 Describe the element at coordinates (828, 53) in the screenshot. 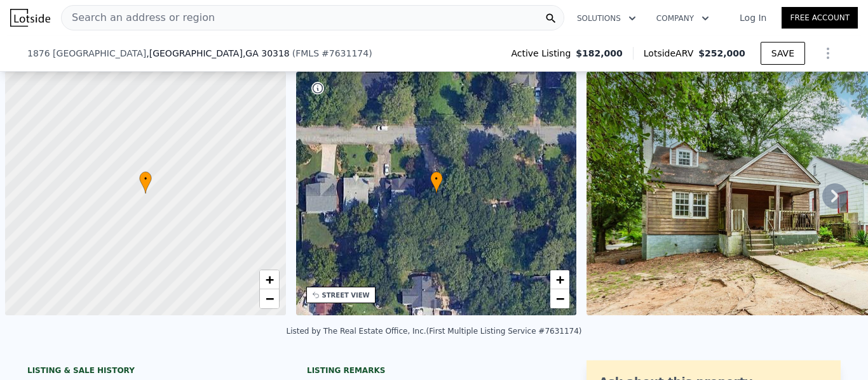

I see `button: Show Options` at that location.